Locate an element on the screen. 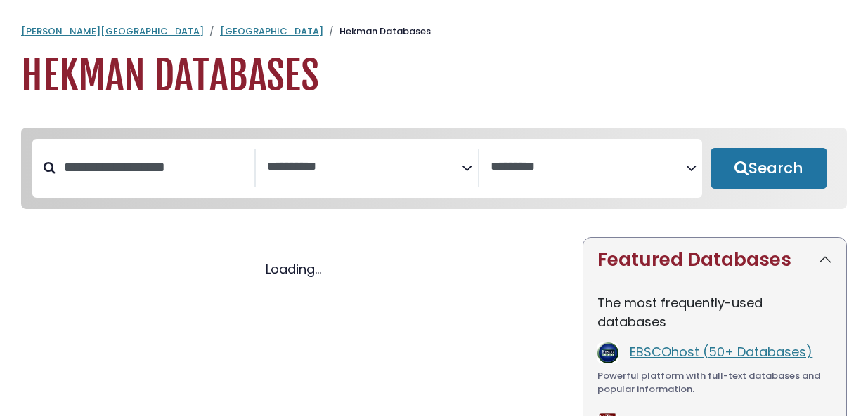  div: Powerful platform with full-text databases and popular information. is located at coordinates (715, 383).